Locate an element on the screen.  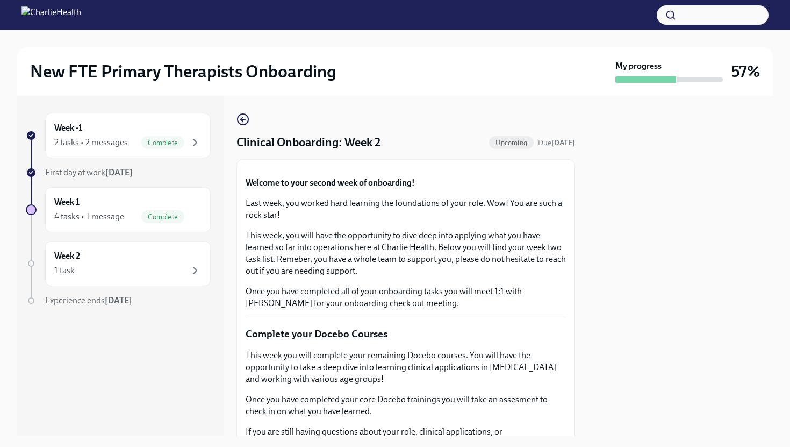
h4: Clinical Onboarding: Week 2 is located at coordinates (309, 142).